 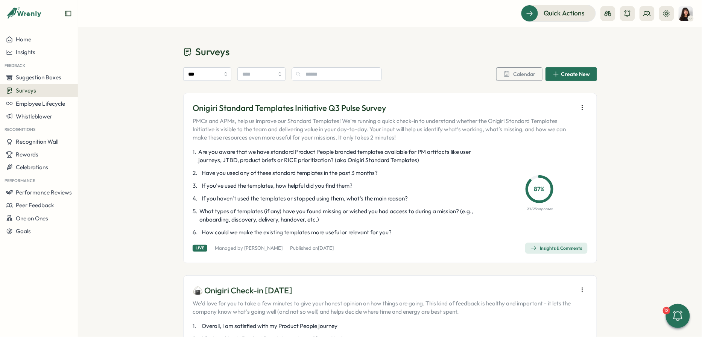 I want to click on button: 12, so click(x=678, y=316).